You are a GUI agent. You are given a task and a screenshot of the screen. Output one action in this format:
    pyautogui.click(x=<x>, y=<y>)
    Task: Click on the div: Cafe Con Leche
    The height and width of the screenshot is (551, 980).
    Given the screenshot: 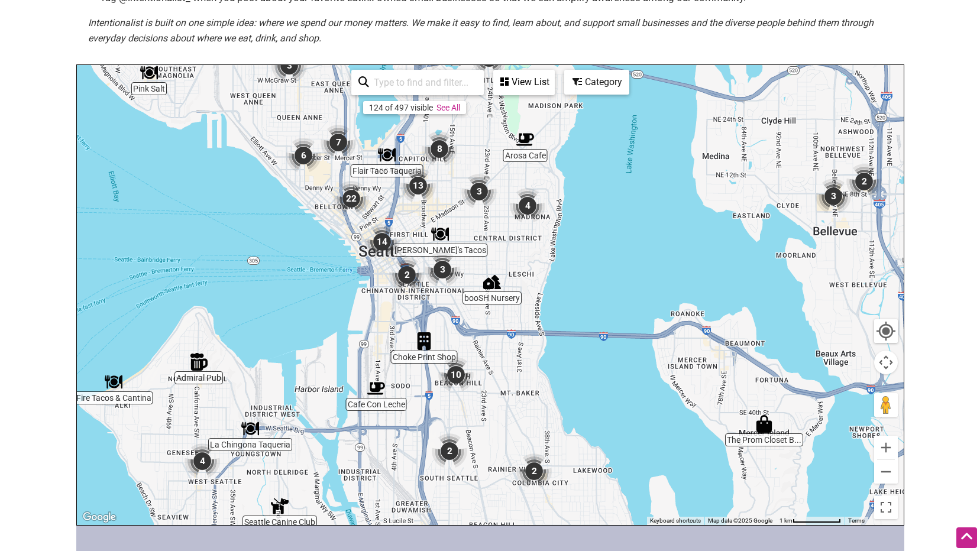 What is the action you would take?
    pyautogui.click(x=376, y=388)
    